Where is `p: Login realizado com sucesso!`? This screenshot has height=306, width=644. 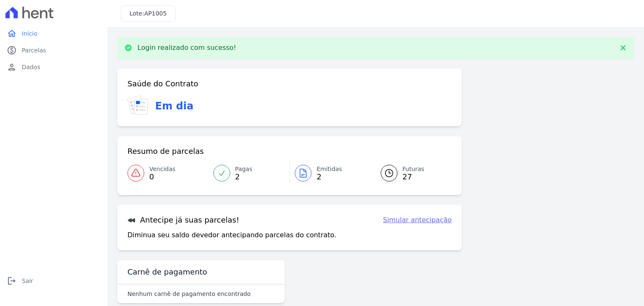
p: Login realizado com sucesso! is located at coordinates (187, 48).